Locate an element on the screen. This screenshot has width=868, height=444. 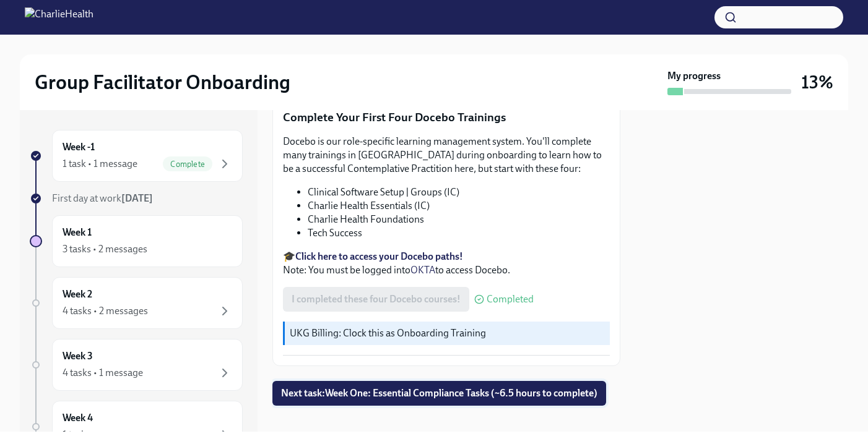
span: Complete is located at coordinates (188, 164).